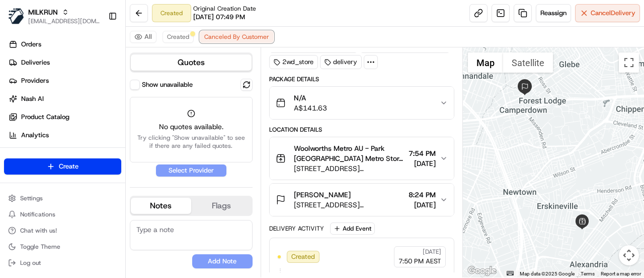  What do you see at coordinates (236, 37) in the screenshot?
I see `span: Canceled By Customer` at bounding box center [236, 37].